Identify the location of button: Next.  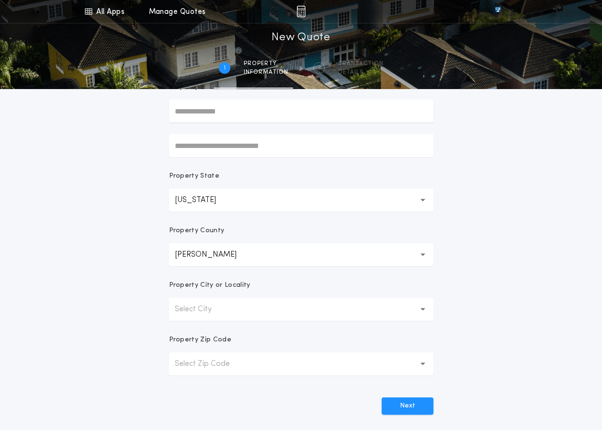
(408, 406).